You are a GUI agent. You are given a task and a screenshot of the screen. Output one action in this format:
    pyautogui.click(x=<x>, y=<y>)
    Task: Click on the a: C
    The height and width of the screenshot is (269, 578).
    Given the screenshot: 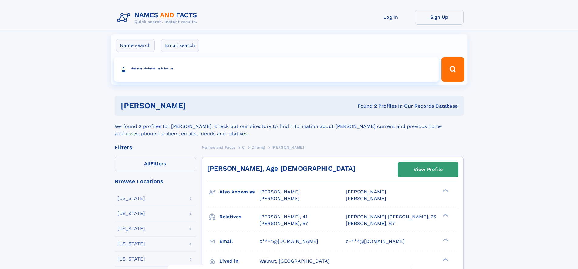 What is the action you would take?
    pyautogui.click(x=243, y=147)
    